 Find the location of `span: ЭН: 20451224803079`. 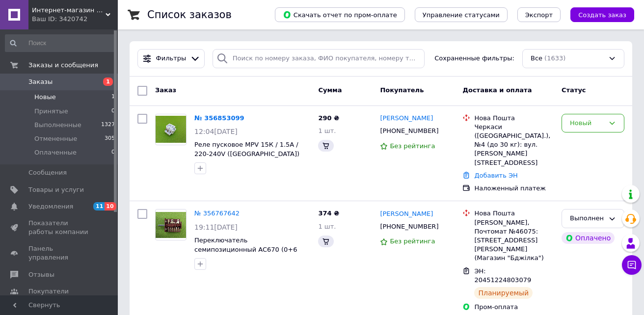

span: ЭН: 20451224803079 is located at coordinates (503, 276).